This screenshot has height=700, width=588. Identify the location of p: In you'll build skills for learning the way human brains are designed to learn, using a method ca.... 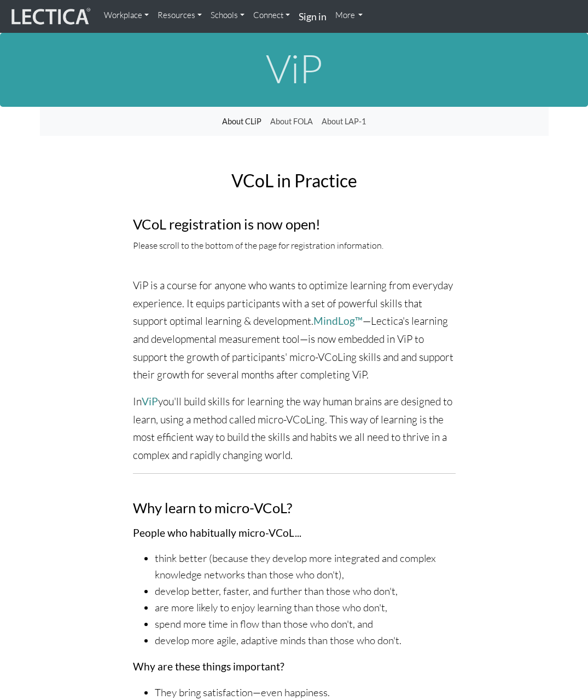
(294, 429).